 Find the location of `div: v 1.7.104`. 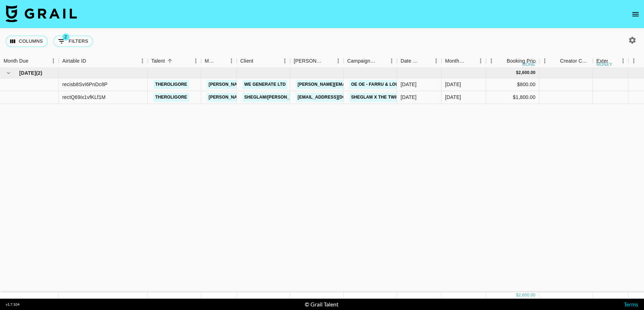

div: v 1.7.104 is located at coordinates (13, 304).